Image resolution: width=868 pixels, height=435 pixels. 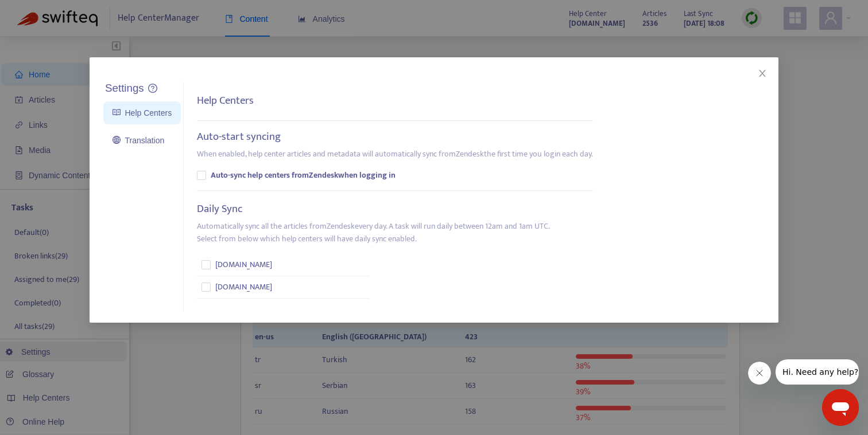 What do you see at coordinates (762, 73) in the screenshot?
I see `span: close` at bounding box center [762, 73].